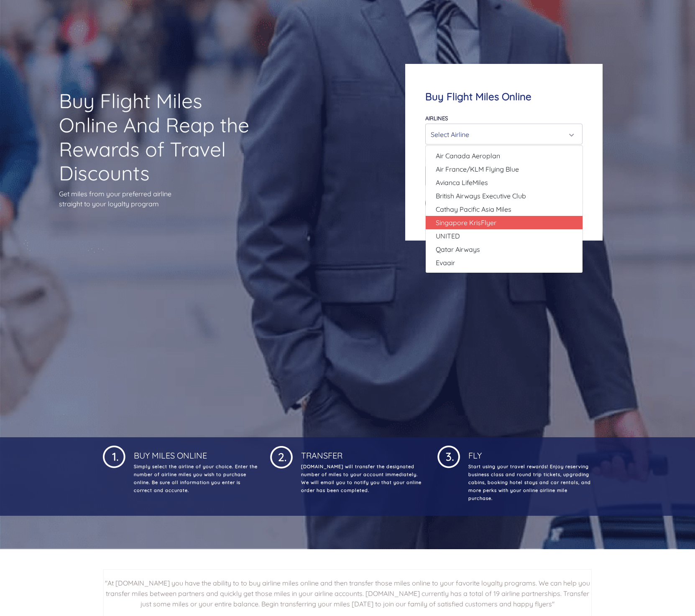  I want to click on h4: Fly, so click(529, 452).